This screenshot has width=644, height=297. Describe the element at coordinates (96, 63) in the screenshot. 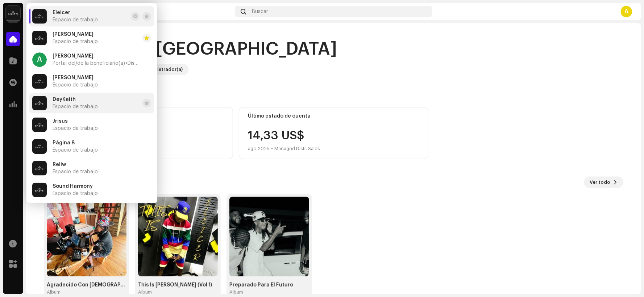

I see `span: Portal del/de la beneficiario(a) <Disetti>` at that location.